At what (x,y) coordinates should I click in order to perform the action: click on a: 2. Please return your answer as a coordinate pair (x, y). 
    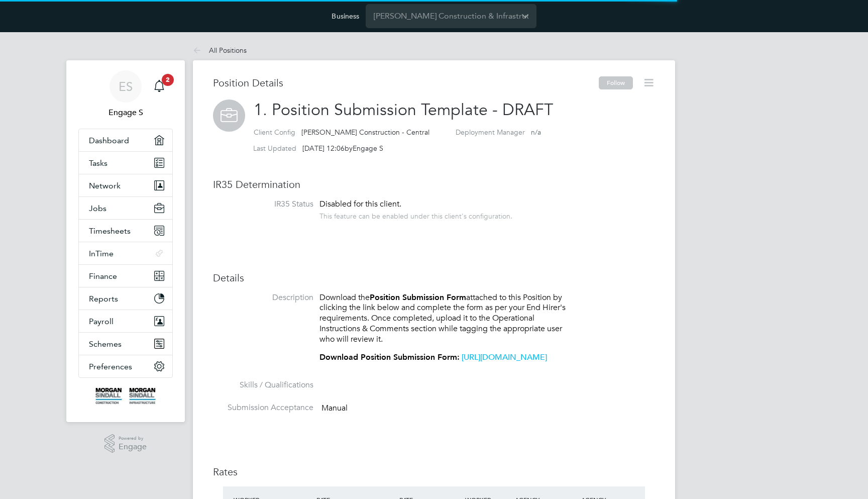
    Looking at the image, I should click on (159, 87).